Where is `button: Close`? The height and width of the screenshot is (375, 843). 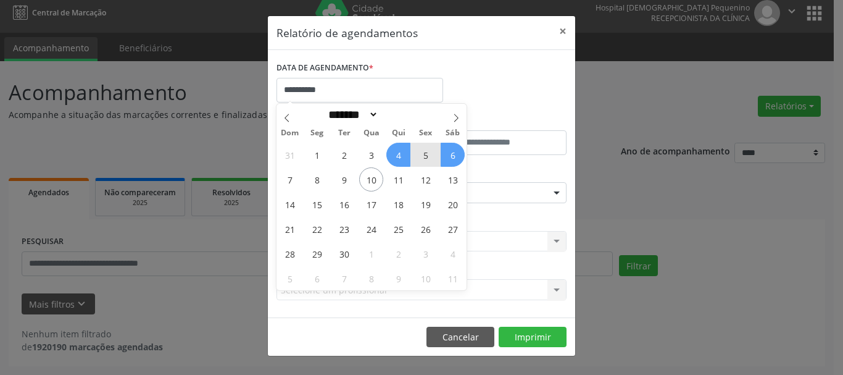
button: Close is located at coordinates (563, 31).